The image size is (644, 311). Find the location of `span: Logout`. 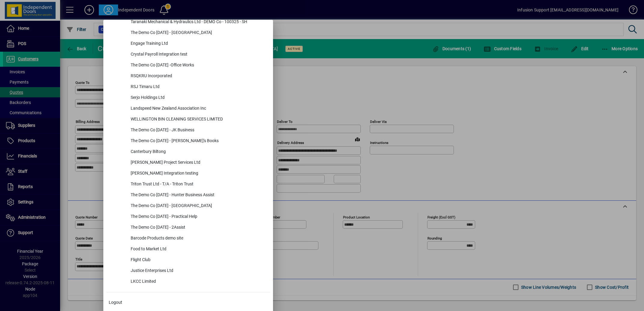

span: Logout is located at coordinates (116, 302).